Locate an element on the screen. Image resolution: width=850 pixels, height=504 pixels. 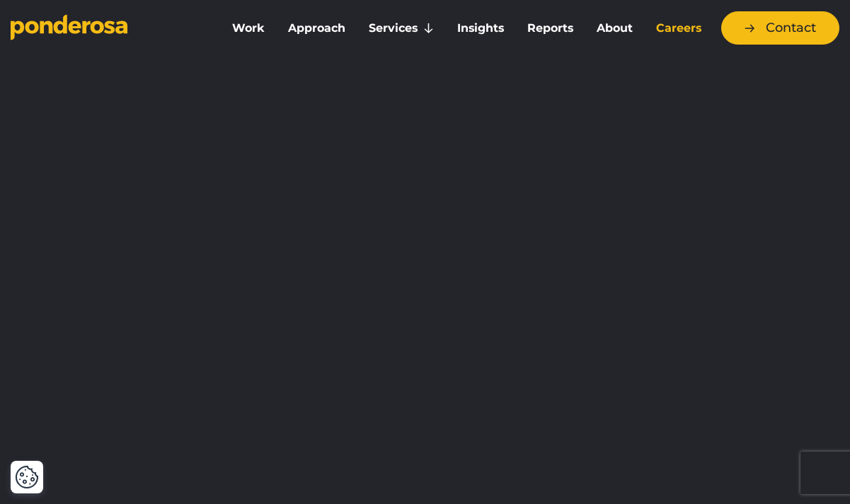
img: Revisit consent button is located at coordinates (27, 477).